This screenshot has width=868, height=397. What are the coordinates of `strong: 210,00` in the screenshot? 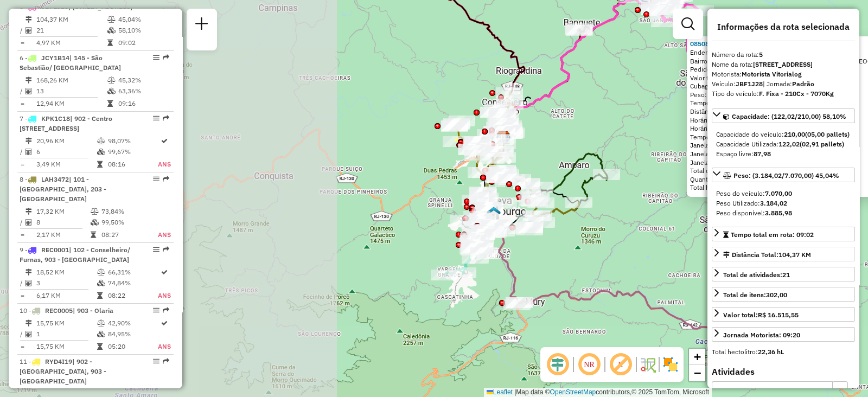 It's located at (794, 134).